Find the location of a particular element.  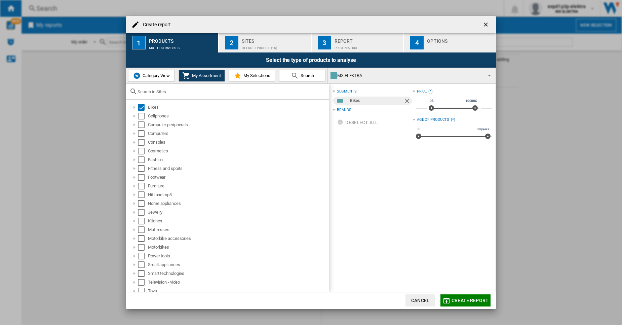

div: Price Matrix is located at coordinates (368, 46).